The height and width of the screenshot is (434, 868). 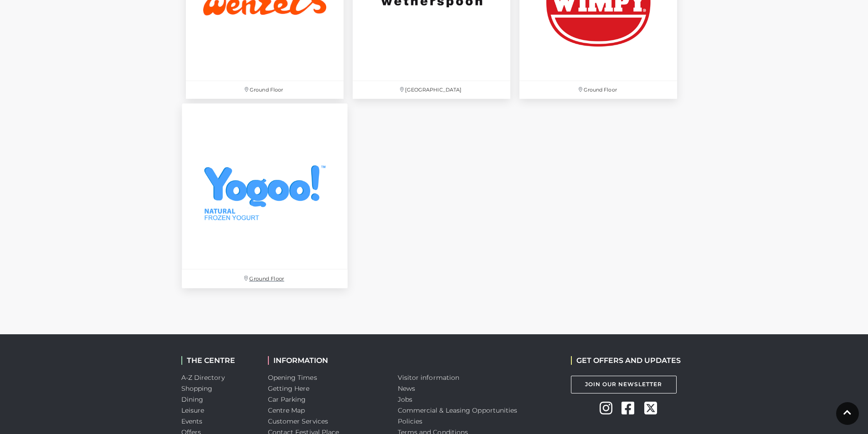 What do you see at coordinates (410, 421) in the screenshot?
I see `a: Policies` at bounding box center [410, 421].